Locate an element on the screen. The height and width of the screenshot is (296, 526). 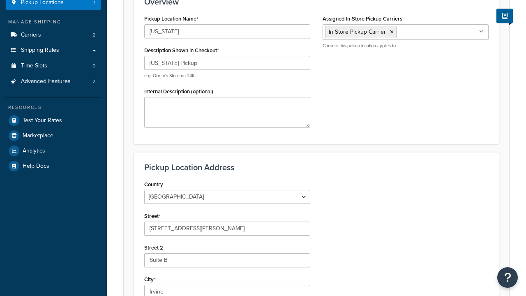
span: Analytics is located at coordinates (34, 151).